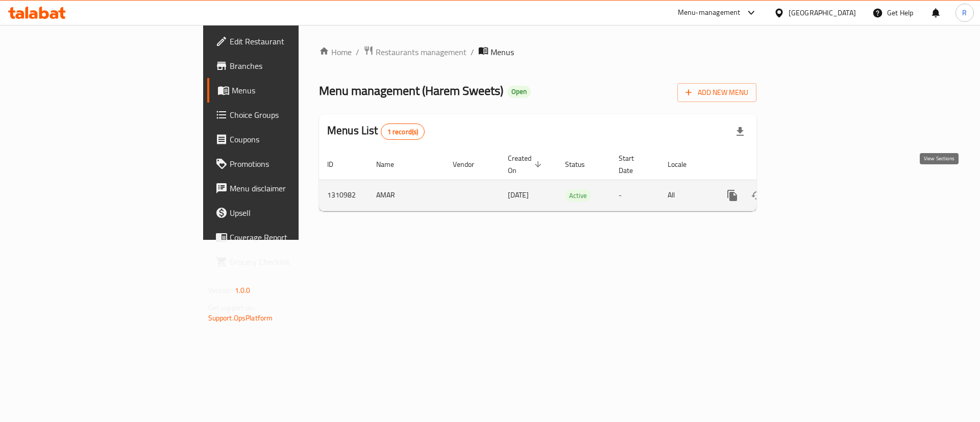  What do you see at coordinates (709, 13) in the screenshot?
I see `div: Menu-management` at bounding box center [709, 13].